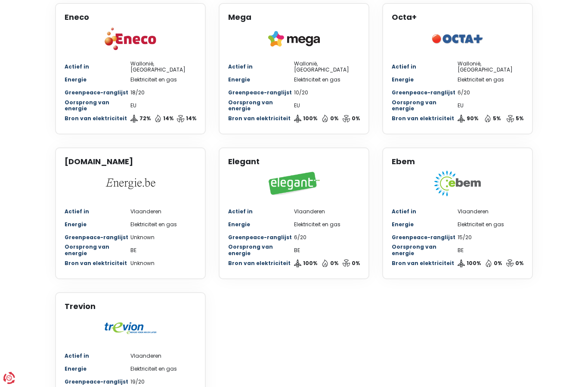 This screenshot has height=387, width=588. What do you see at coordinates (130, 328) in the screenshot?
I see `img: Trevion` at bounding box center [130, 328].